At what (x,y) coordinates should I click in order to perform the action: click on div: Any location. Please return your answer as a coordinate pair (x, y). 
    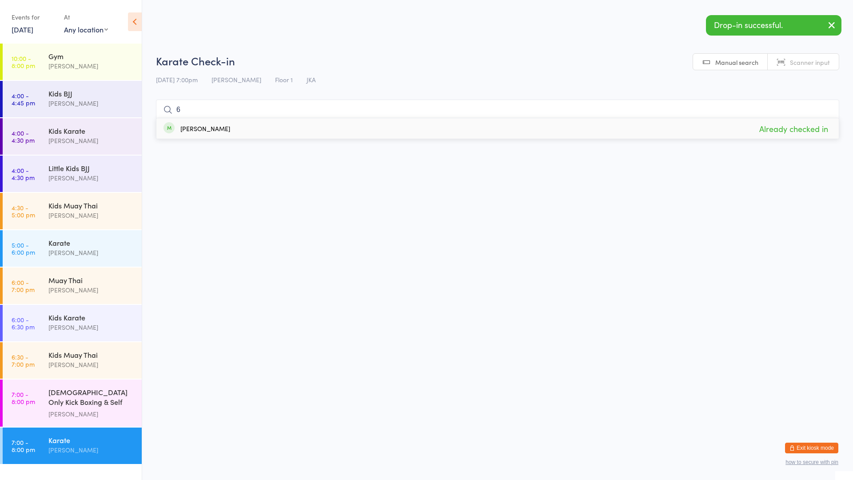
    Looking at the image, I should click on (86, 29).